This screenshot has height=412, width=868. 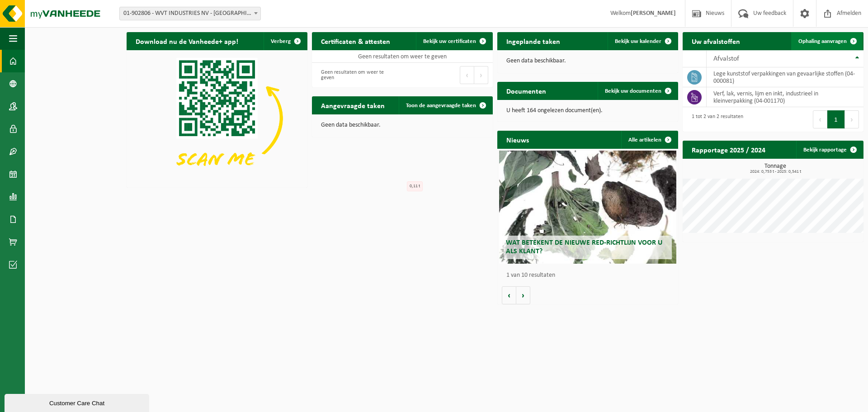 What do you see at coordinates (523, 295) in the screenshot?
I see `button: Volgende` at bounding box center [523, 295].